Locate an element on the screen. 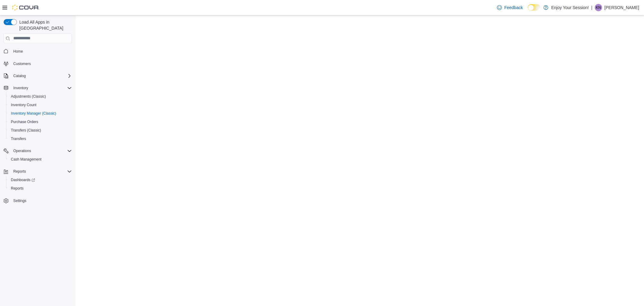  button: Inventory Count is located at coordinates (40, 105).